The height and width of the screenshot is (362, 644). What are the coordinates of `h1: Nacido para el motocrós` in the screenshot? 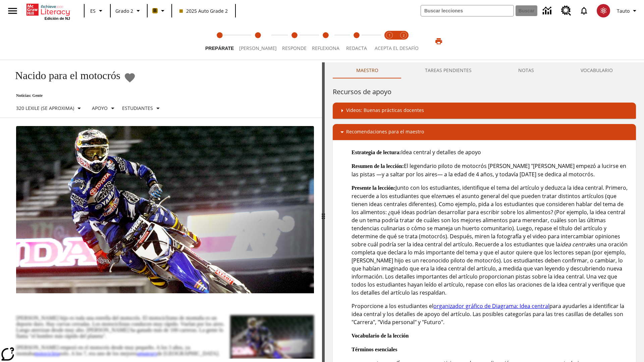 It's located at (64, 75).